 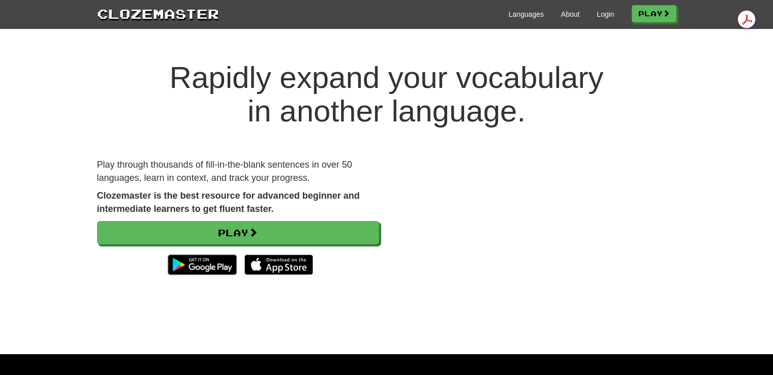 I want to click on strong: Clozemaster is the best resource for advanced beginner and intermediate learners to get fluent fa..., so click(x=228, y=202).